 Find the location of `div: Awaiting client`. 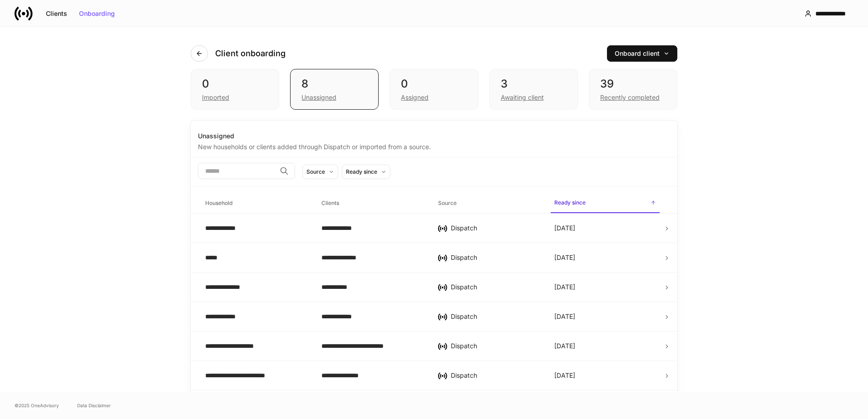

div: Awaiting client is located at coordinates (522, 97).